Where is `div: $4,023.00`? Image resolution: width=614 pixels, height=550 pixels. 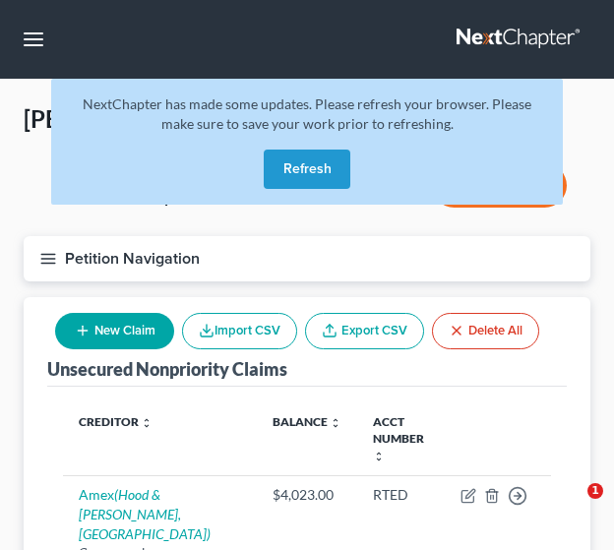
div: $4,023.00 is located at coordinates (307, 495).